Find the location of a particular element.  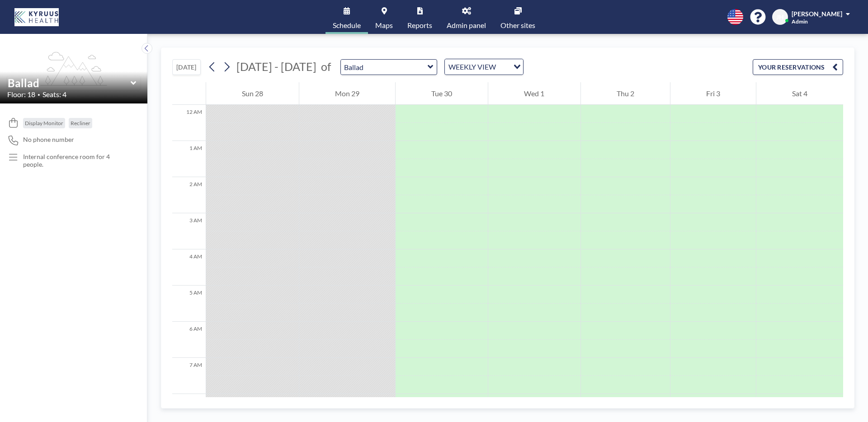

span: Admin is located at coordinates (800, 21).